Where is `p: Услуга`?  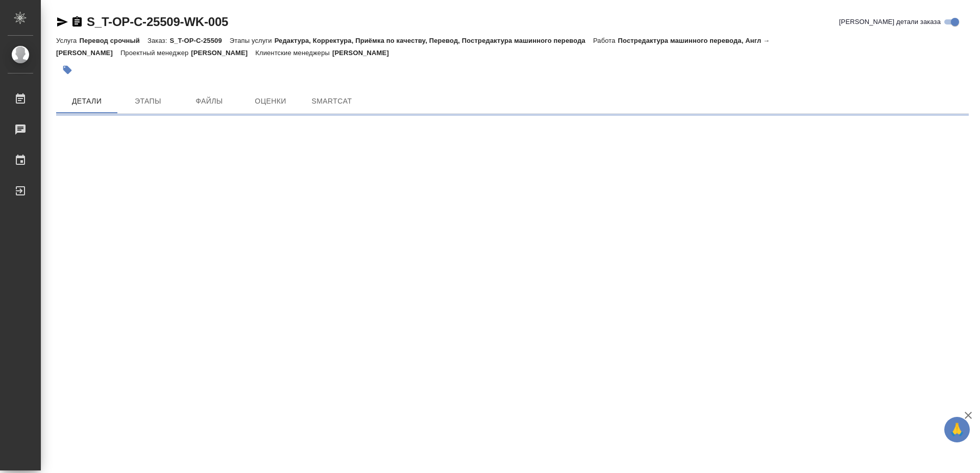
p: Услуга is located at coordinates (67, 40).